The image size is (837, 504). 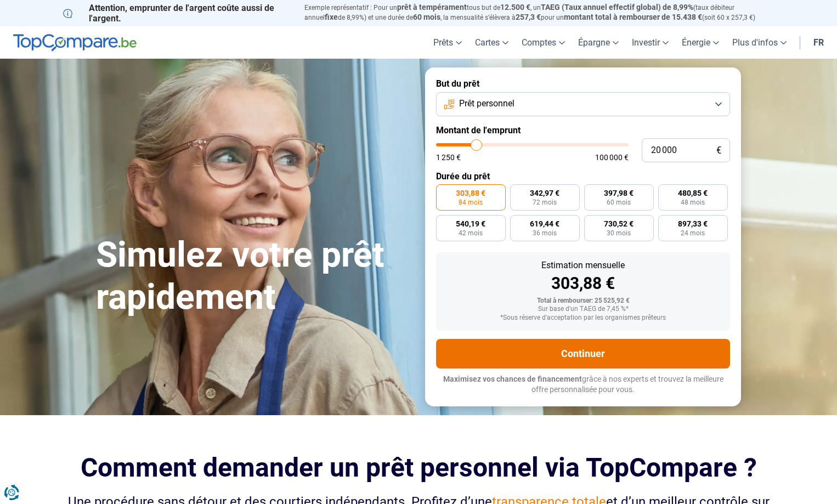 I want to click on div: Sur base d'un TAEG de 7,45 %*, so click(x=583, y=309).